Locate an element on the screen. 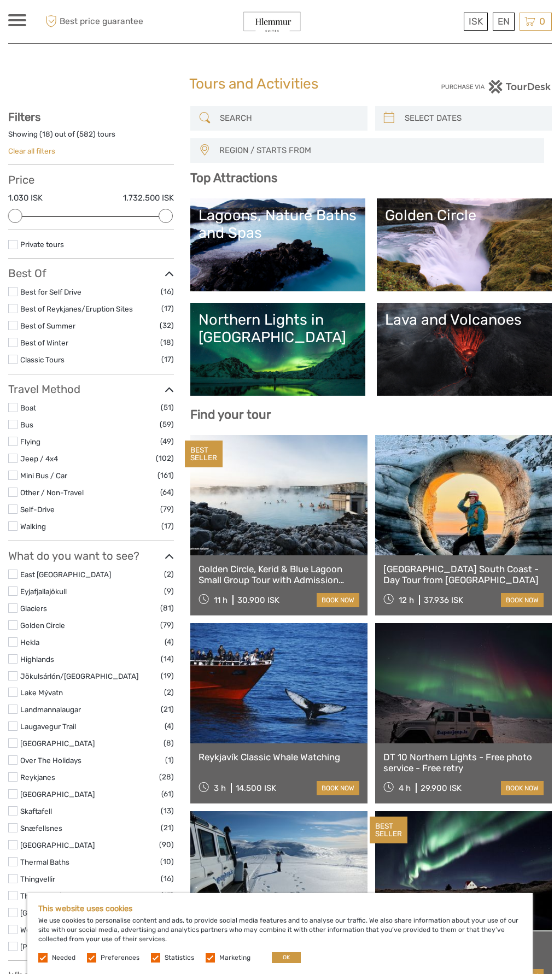 This screenshot has width=560, height=974. div: Lagoons, Nature Baths and Spas is located at coordinates (278, 224).